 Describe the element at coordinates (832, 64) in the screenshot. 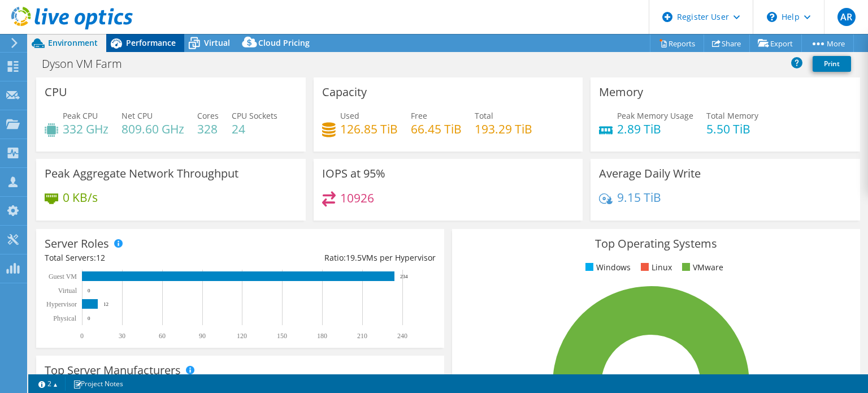

I see `a: Print` at that location.